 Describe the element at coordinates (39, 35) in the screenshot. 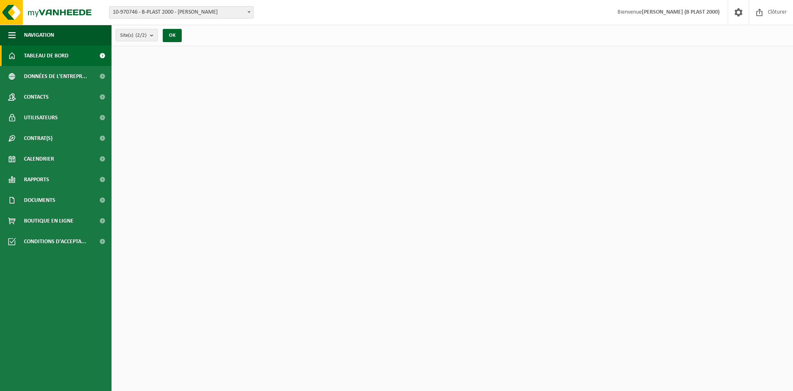

I see `span: Navigation` at that location.